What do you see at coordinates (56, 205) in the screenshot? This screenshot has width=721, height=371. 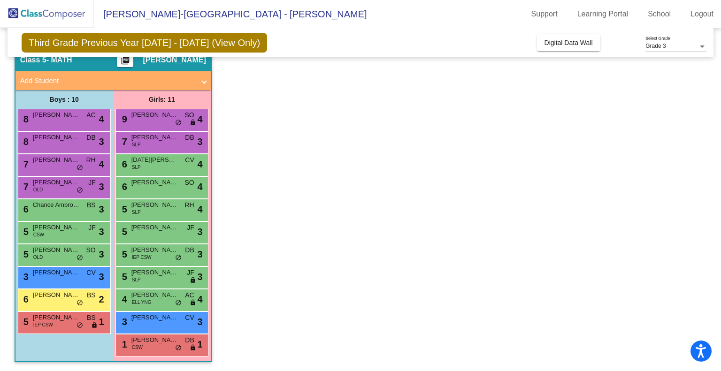 I see `span: Chance Ambrosia` at bounding box center [56, 205].